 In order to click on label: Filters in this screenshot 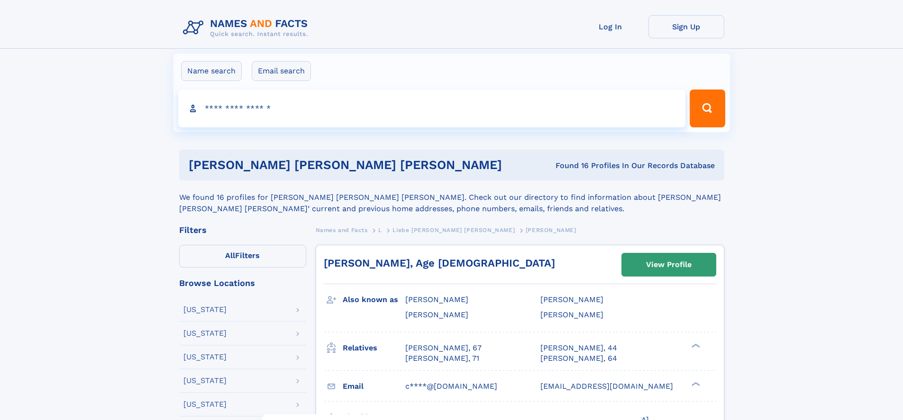, I will do `click(243, 256)`.